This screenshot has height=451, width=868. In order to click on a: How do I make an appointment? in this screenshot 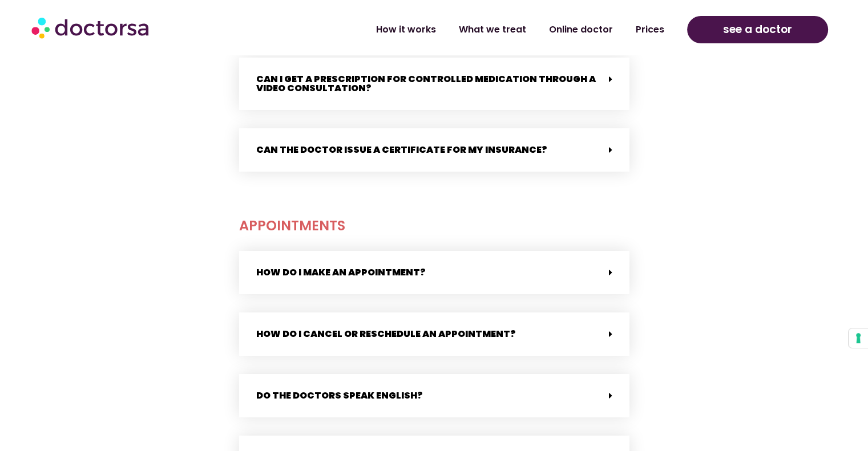, I will do `click(340, 271)`.